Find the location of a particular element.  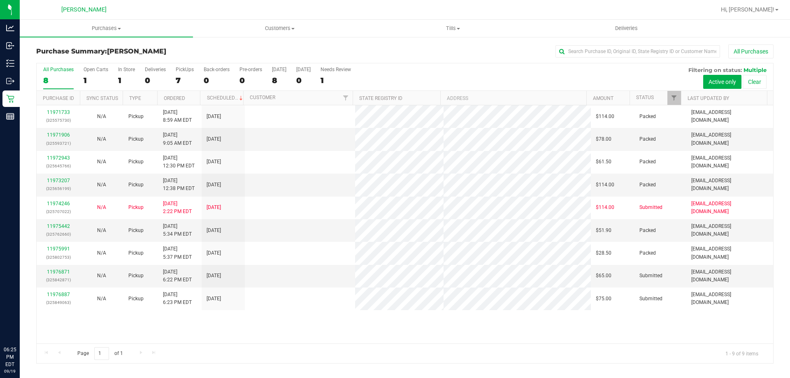

div: Pre-orders is located at coordinates (250, 69).